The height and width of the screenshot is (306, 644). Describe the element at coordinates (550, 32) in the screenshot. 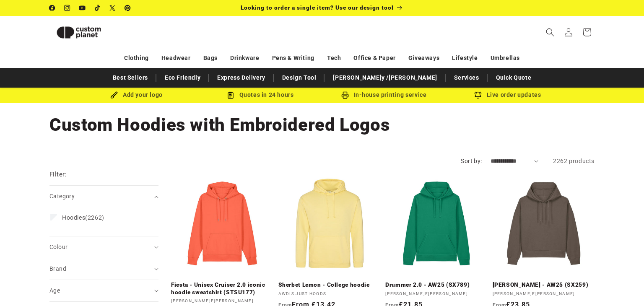

I see `summary: Search` at that location.